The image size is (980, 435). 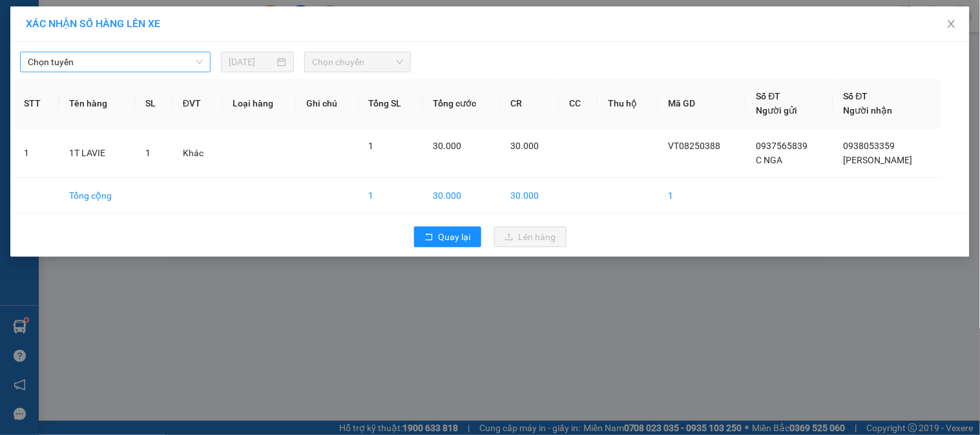 What do you see at coordinates (455, 237) in the screenshot?
I see `span: Quay lại` at bounding box center [455, 237].